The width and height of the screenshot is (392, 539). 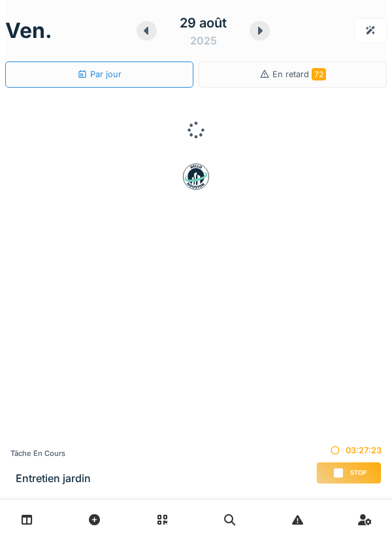 I want to click on div: 03:27:23, so click(x=349, y=450).